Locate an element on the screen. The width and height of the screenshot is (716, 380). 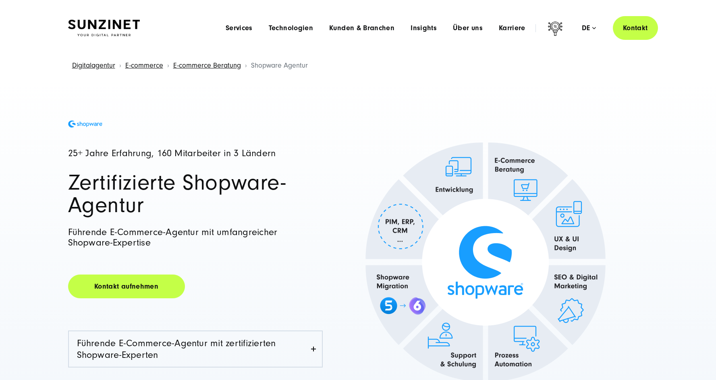
a: Führende E-Commerce-Agentur mit zertifizierten Shopware-Experten is located at coordinates (195, 349).